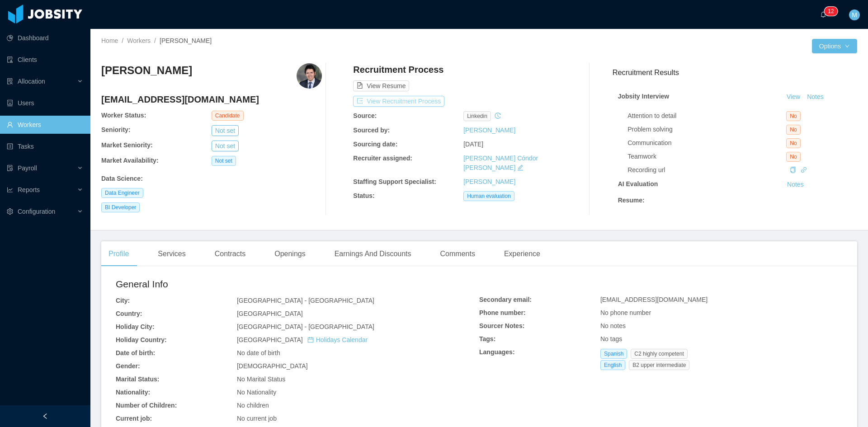 This screenshot has width=868, height=427. What do you see at coordinates (706, 129) in the screenshot?
I see `div: Problem solving` at bounding box center [706, 129].